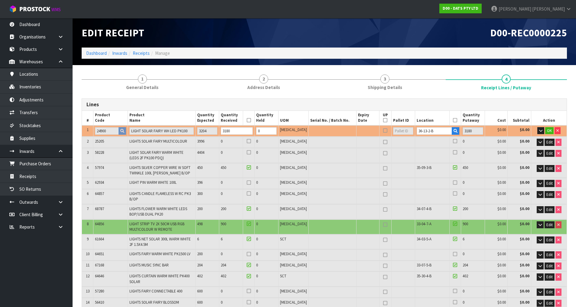 Image resolution: width=576 pixels, height=307 pixels. What do you see at coordinates (158, 141) in the screenshot?
I see `span: LIGHTS SOLAR FAIRY MULTICOLOUR` at bounding box center [158, 141].